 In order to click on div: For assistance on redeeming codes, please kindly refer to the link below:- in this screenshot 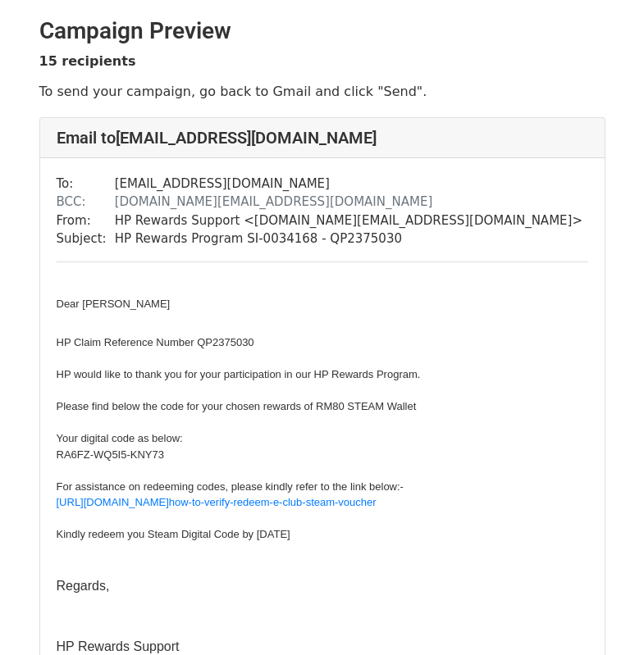, I will do `click(322, 487)`.